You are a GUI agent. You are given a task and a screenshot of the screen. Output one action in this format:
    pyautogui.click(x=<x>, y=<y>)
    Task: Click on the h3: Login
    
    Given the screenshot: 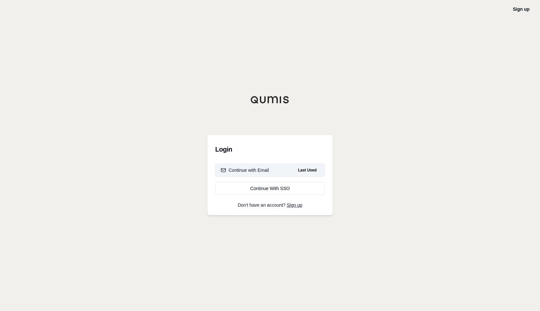 What is the action you would take?
    pyautogui.click(x=270, y=149)
    